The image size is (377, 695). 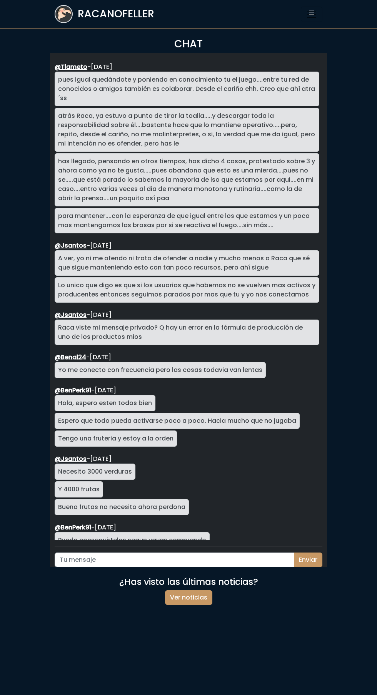 What do you see at coordinates (71, 67) in the screenshot?
I see `a: @Tlameto` at bounding box center [71, 67].